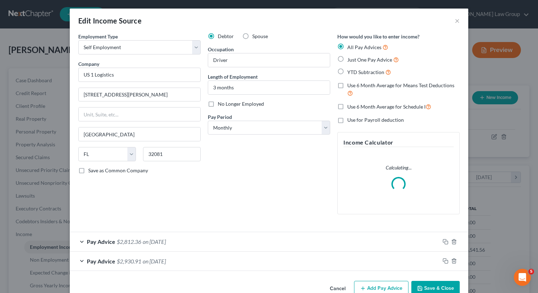 The image size is (538, 293). I want to click on span: All Pay Advices, so click(364, 47).